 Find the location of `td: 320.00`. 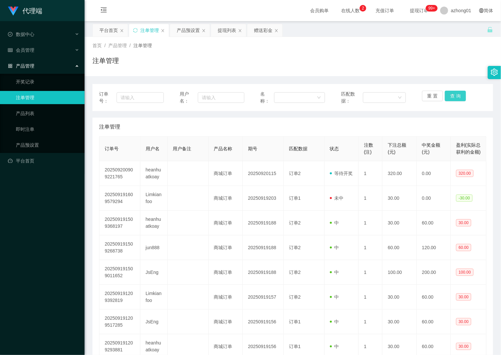

td: 320.00 is located at coordinates (399, 174).